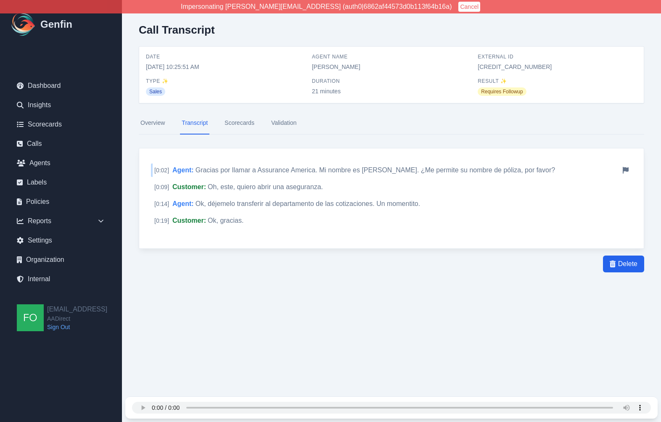 This screenshot has width=661, height=422. What do you see at coordinates (391, 123) in the screenshot?
I see `nav: Tabs` at bounding box center [391, 123].